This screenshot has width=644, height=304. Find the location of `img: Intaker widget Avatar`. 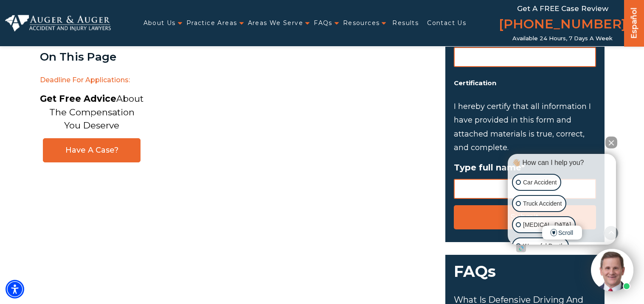

img: Intaker widget Avatar is located at coordinates (612, 270).